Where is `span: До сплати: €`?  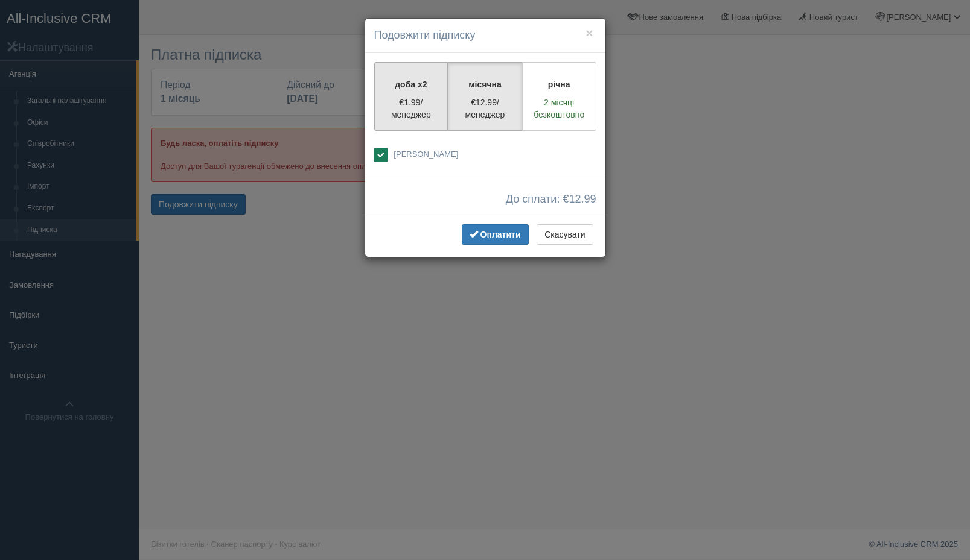
span: До сплати: € is located at coordinates (551, 199).